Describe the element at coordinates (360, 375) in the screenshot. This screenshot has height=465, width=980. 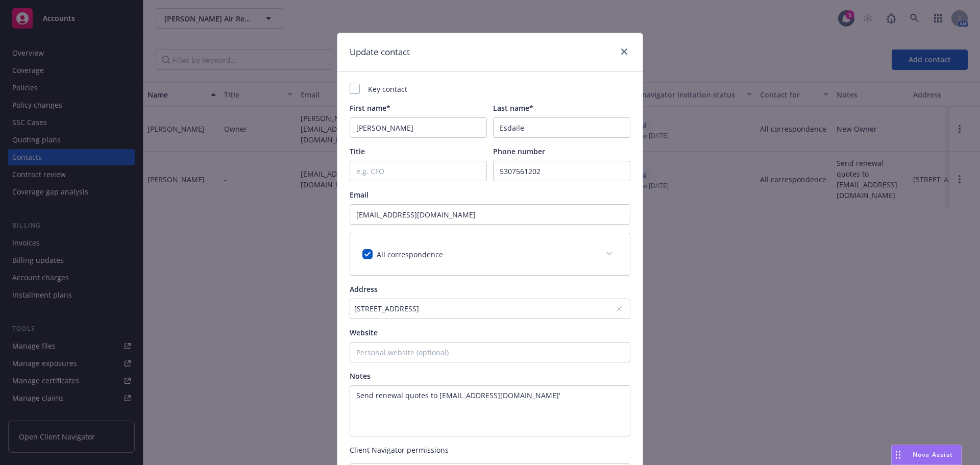
I see `span: Notes` at that location.